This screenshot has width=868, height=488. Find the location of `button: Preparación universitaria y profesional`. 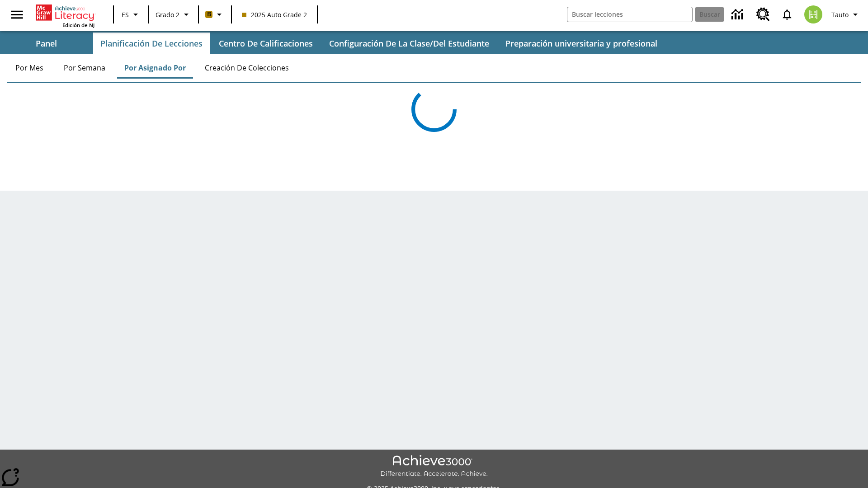

button: Preparación universitaria y profesional is located at coordinates (581, 44).